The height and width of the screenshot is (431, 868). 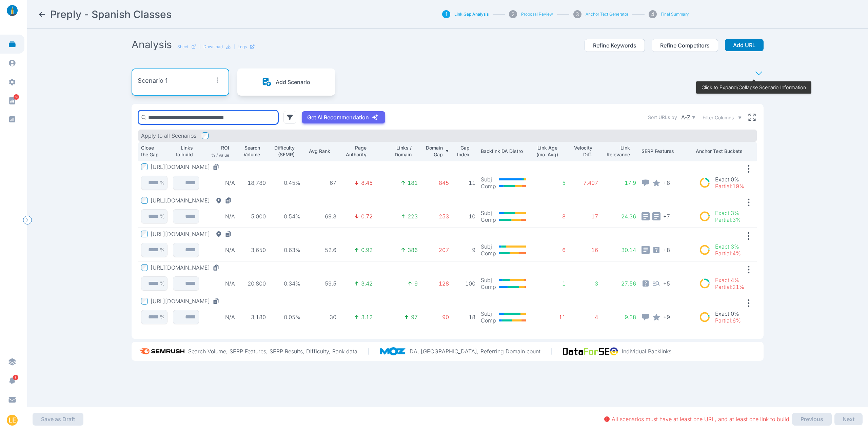 I want to click on button: Save as Draft, so click(x=58, y=419).